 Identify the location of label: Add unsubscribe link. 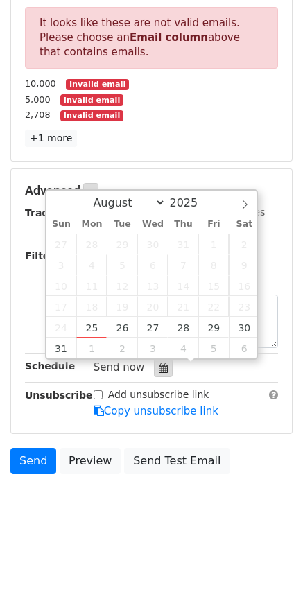
(159, 394).